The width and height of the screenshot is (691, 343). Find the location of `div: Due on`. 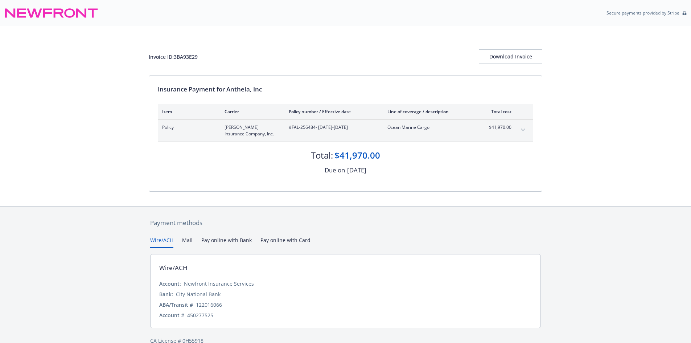

div: Due on is located at coordinates (335, 170).